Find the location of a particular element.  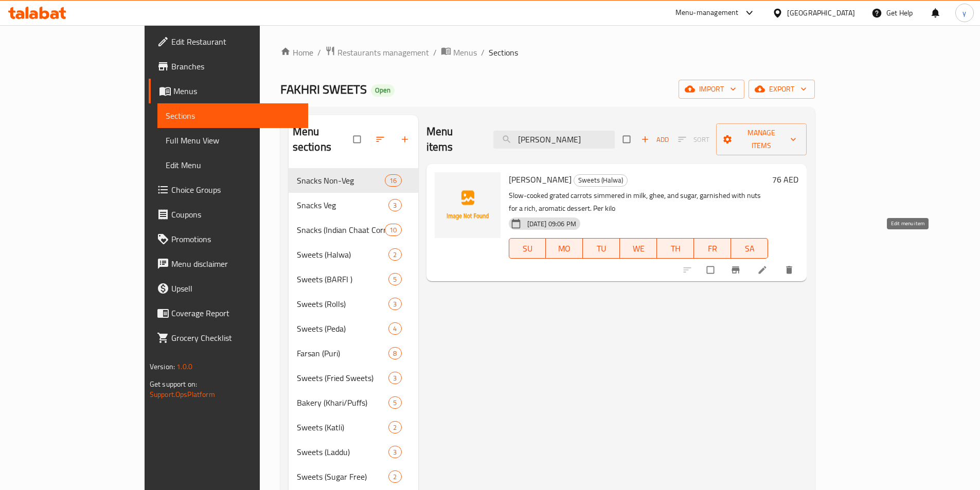

button: Branch-specific-item is located at coordinates (737, 270).